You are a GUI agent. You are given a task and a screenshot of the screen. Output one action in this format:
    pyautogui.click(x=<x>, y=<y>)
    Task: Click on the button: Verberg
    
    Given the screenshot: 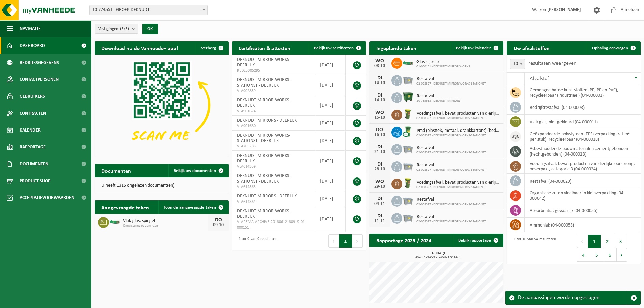 What is the action you would take?
    pyautogui.click(x=211, y=48)
    